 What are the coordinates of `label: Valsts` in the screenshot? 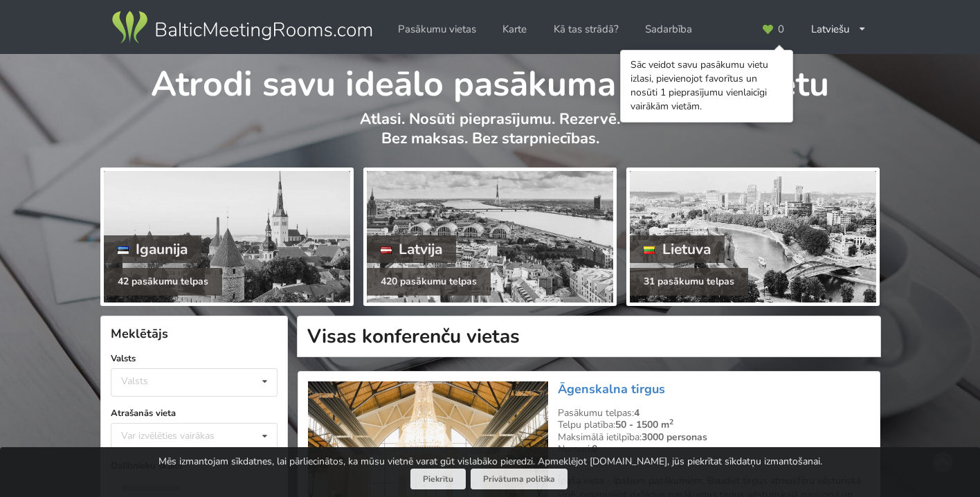 It's located at (194, 358).